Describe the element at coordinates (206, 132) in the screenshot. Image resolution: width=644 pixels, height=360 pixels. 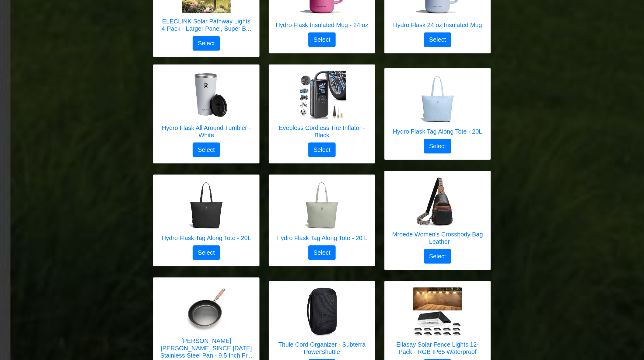
I see `h5: Hydro Flask All Around Tumbler - White` at that location.